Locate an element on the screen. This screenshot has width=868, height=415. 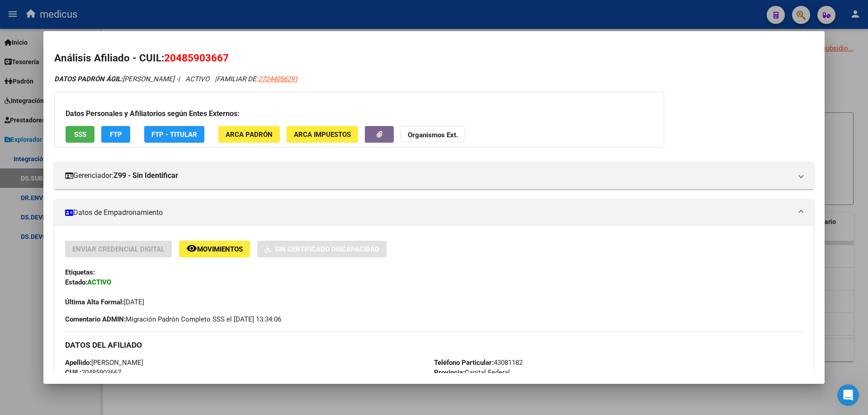
span: ARCA Impuestos is located at coordinates (322, 135).